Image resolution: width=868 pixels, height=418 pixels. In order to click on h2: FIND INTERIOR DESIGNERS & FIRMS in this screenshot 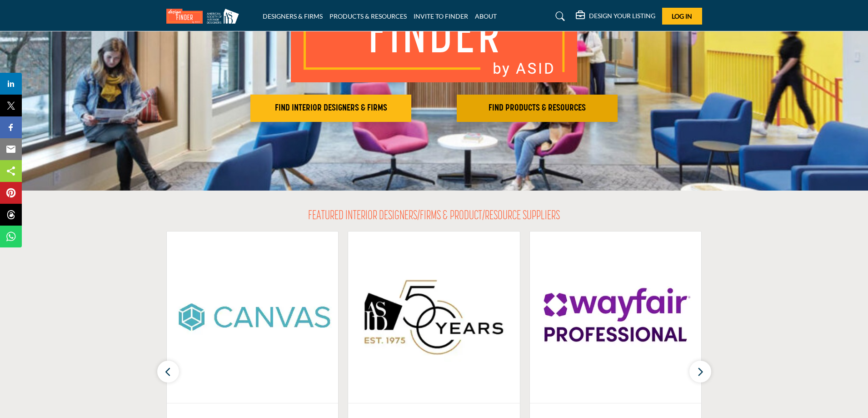, I will do `click(331, 108)`.